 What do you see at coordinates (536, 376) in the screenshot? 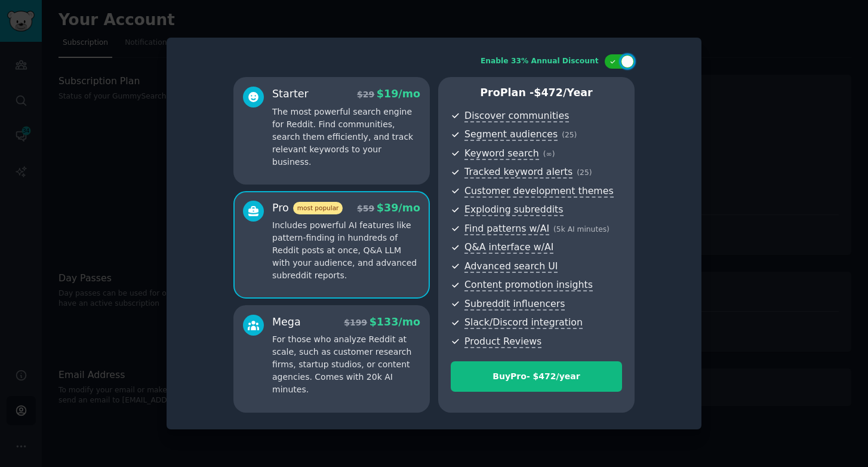
I see `div: Buy Pro - $ 472 /year` at bounding box center [536, 376].